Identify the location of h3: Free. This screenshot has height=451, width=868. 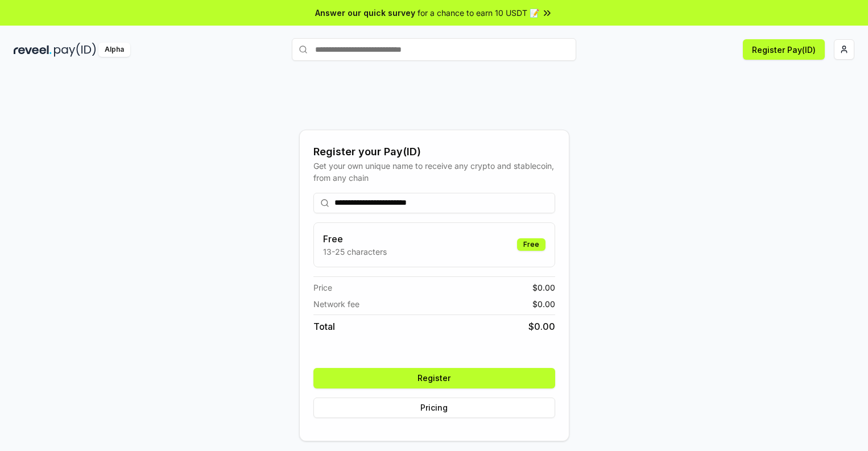
(355, 239).